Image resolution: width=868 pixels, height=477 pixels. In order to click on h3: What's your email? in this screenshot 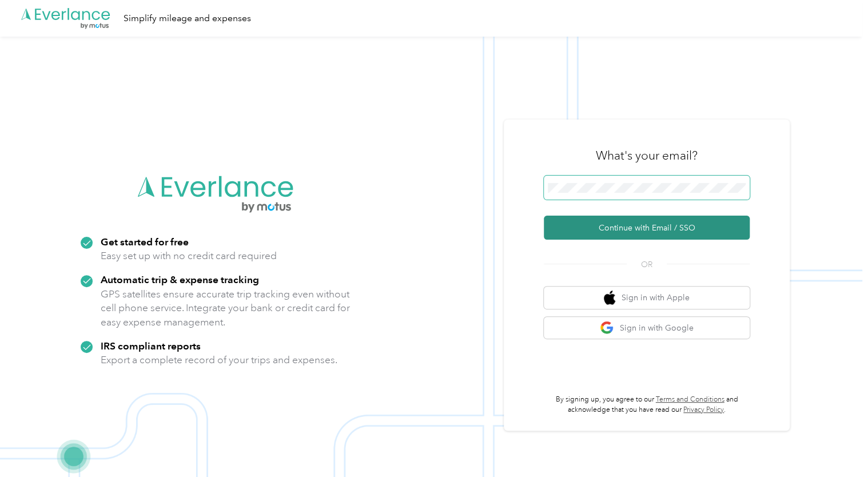, I will do `click(647, 156)`.